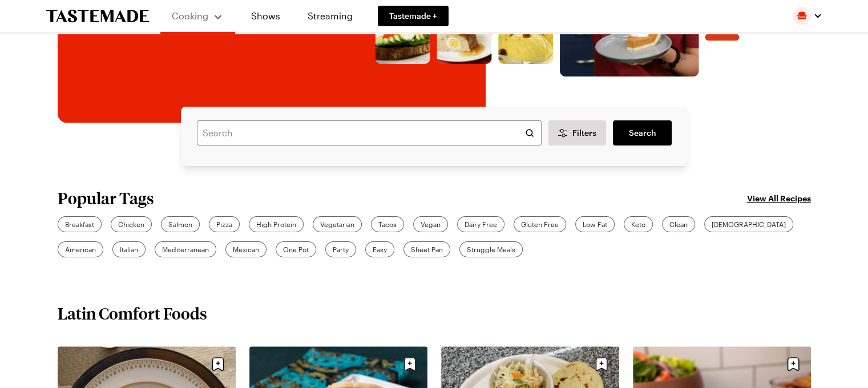 This screenshot has height=388, width=868. What do you see at coordinates (129, 249) in the screenshot?
I see `a: Italian` at bounding box center [129, 249].